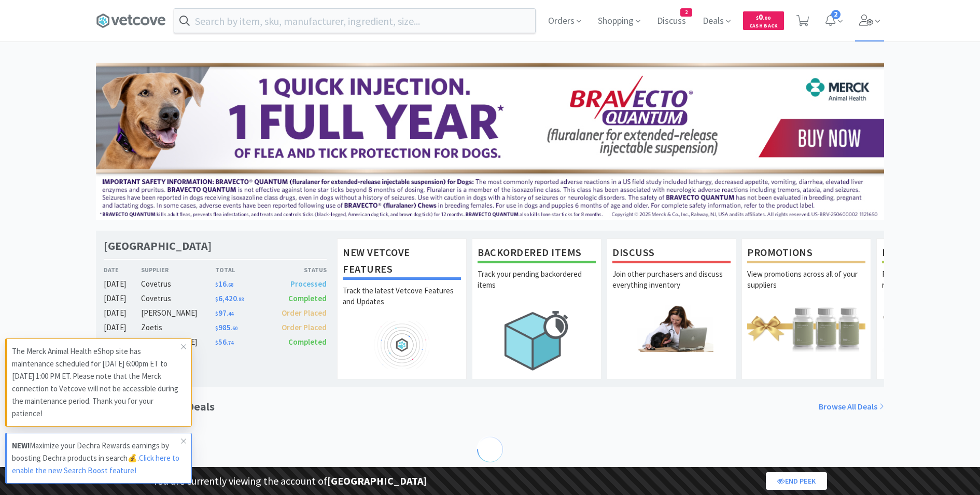 The width and height of the screenshot is (980, 495). Describe the element at coordinates (763, 26) in the screenshot. I see `span: Cash Back` at that location.